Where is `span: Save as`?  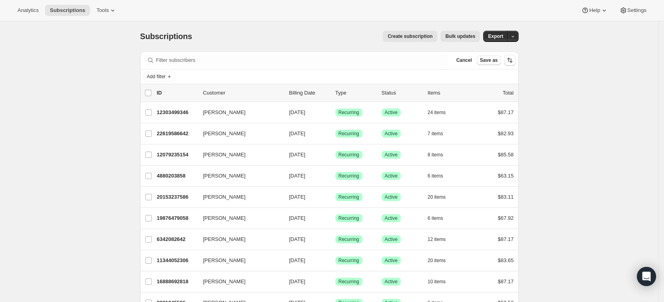 span: Save as is located at coordinates (489, 60).